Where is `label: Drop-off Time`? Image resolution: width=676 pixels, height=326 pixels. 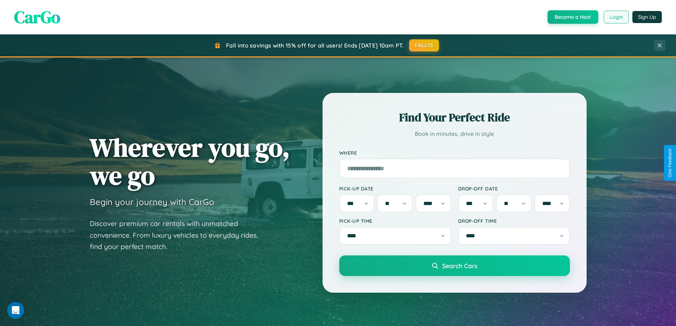
label: Drop-off Time is located at coordinates (514, 221).